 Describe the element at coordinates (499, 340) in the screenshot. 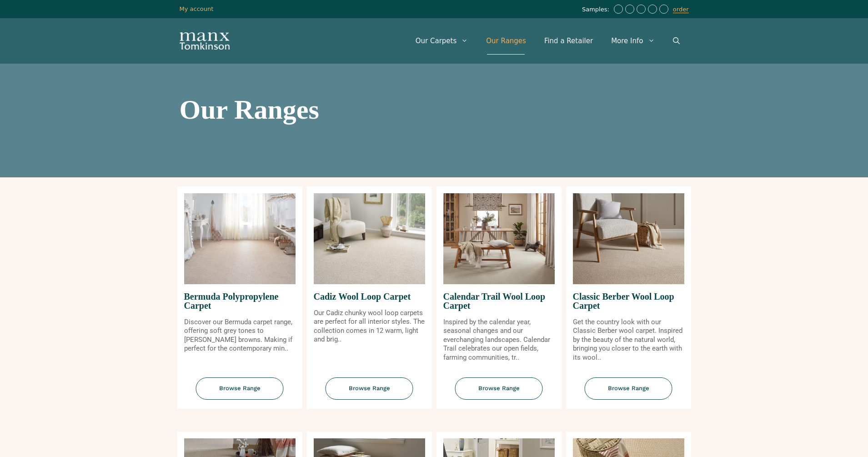

I see `p: Inspired by the calendar year, seasonal changes and our everchanging landscapes. Calendar Trail c...` at that location.